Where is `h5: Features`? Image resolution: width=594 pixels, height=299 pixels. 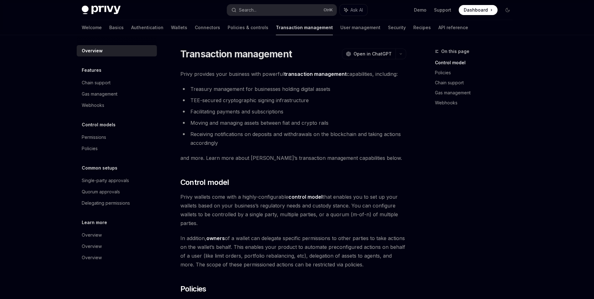 h5: Features is located at coordinates (91, 70).